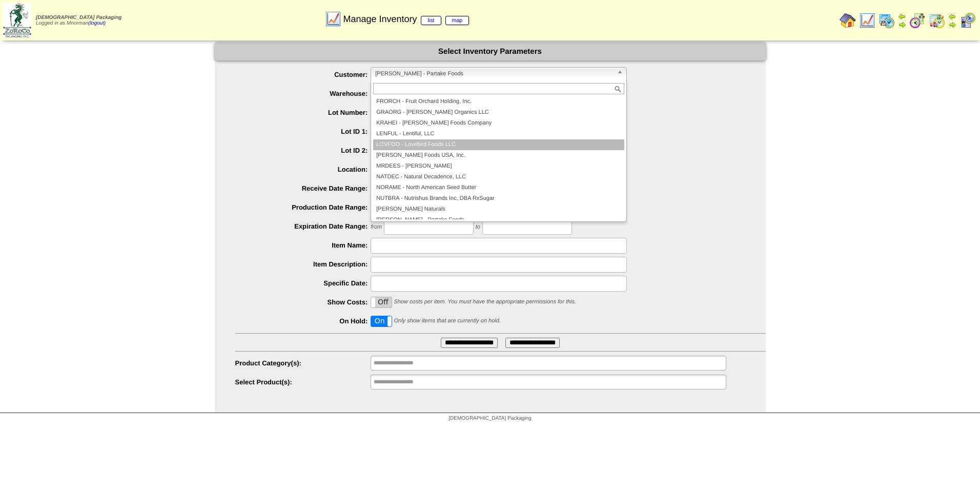 This screenshot has height=493, width=980. I want to click on label: On Hold:, so click(303, 321).